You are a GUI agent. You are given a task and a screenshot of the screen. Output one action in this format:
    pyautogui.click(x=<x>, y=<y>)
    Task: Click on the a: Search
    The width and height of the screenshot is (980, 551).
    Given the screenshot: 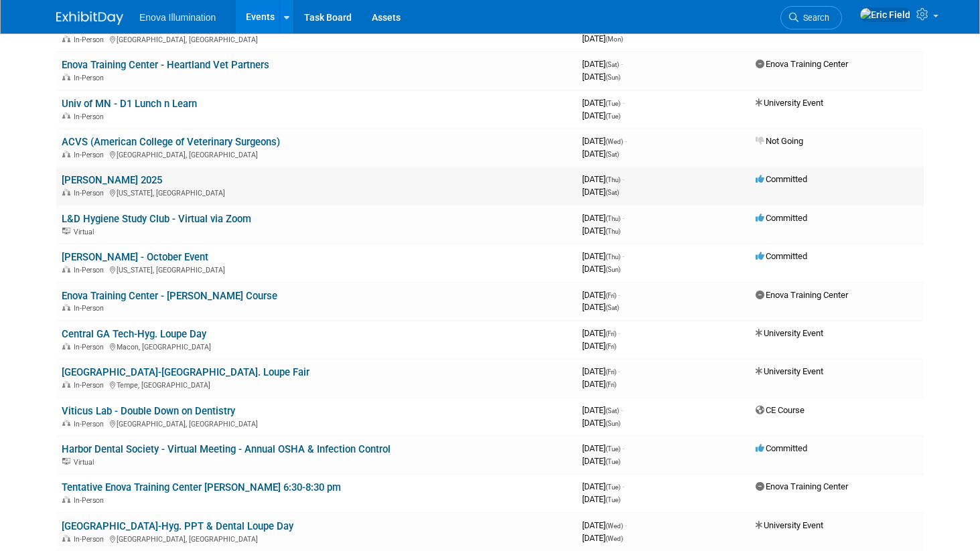 What is the action you would take?
    pyautogui.click(x=811, y=18)
    